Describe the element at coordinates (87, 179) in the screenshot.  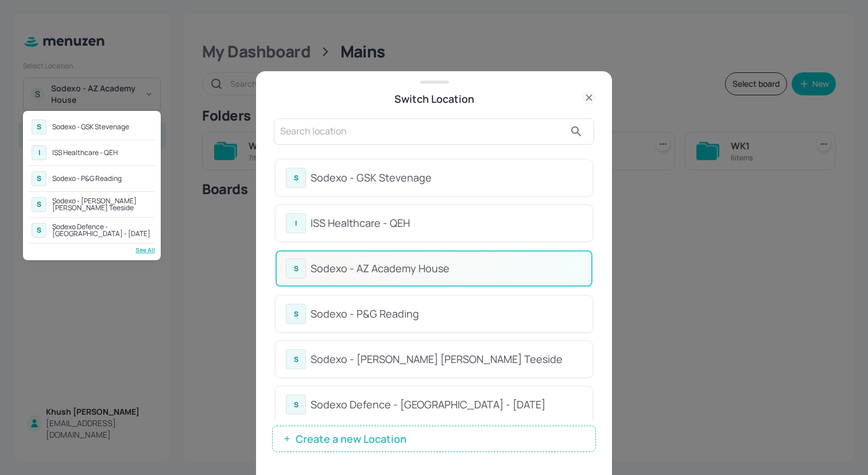
I see `div: Sodexo - P&G Reading` at that location.